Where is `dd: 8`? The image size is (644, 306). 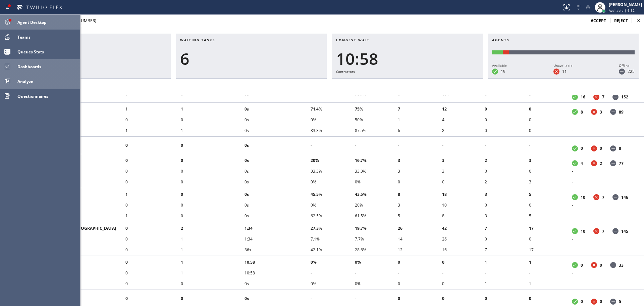 dd: 8 is located at coordinates (582, 112).